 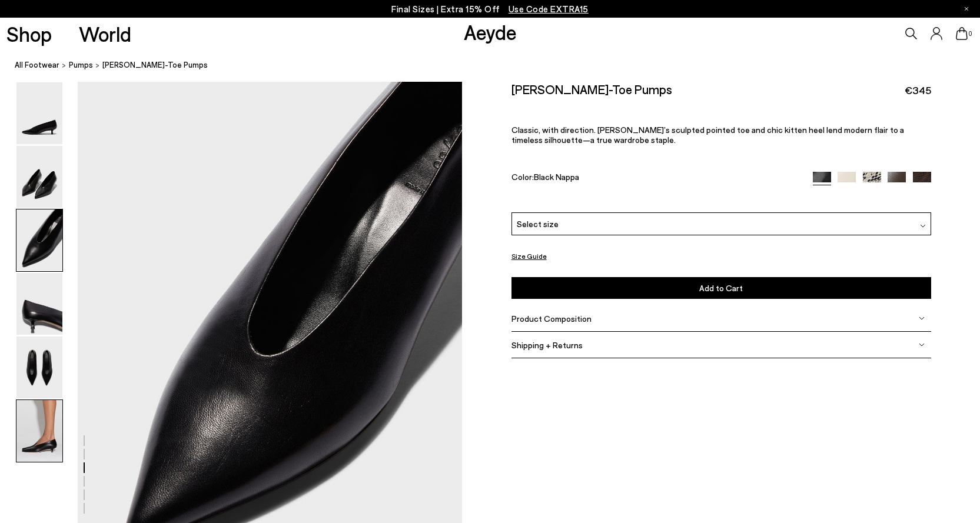 I want to click on a: Pumps, so click(x=81, y=65).